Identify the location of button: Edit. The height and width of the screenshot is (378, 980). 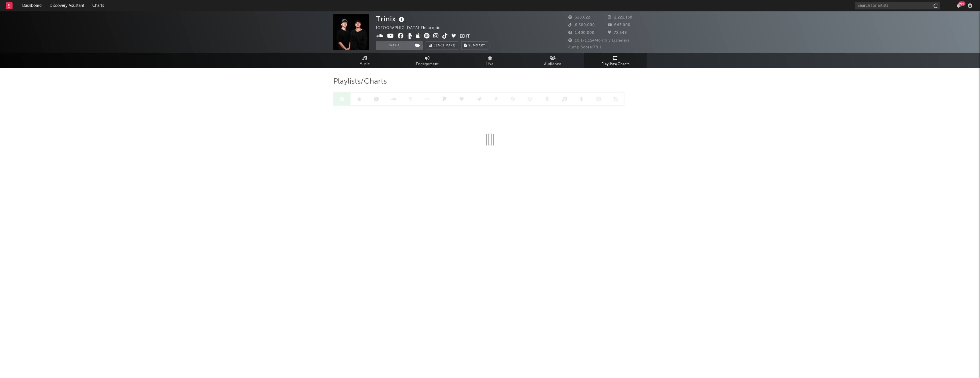
(465, 37).